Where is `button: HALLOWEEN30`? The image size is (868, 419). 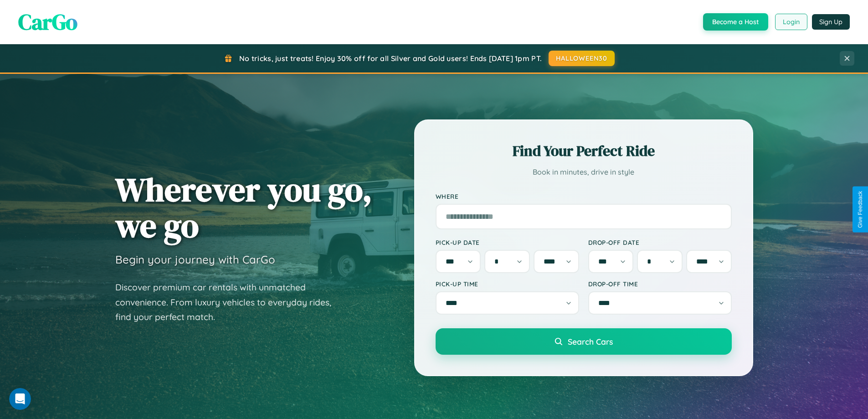 button: HALLOWEEN30 is located at coordinates (581, 59).